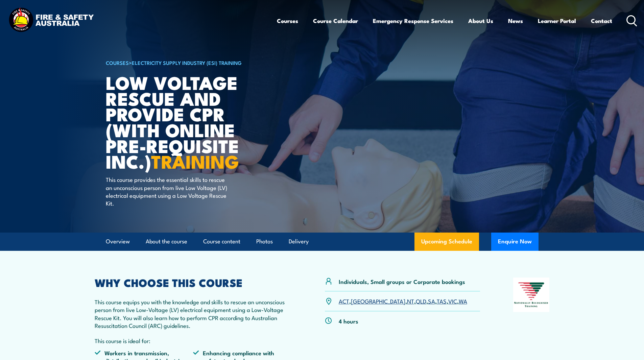 The image size is (644, 360). I want to click on a: Contact, so click(601, 21).